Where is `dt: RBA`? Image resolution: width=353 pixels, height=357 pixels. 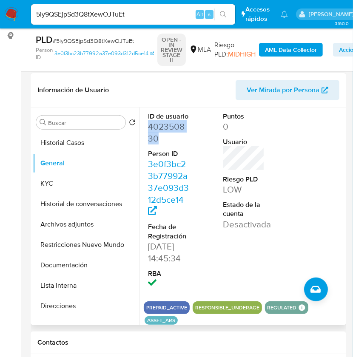
dt: RBA is located at coordinates (169, 274).